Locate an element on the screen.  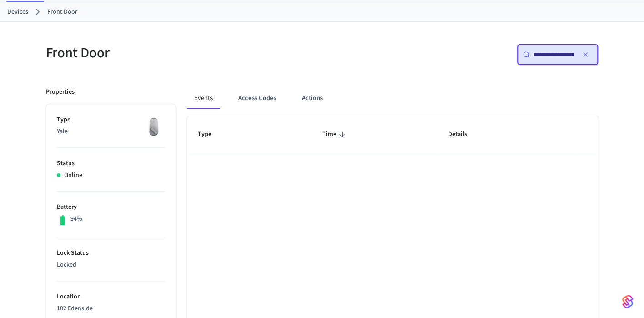
p: 102 Edenside is located at coordinates (111, 308).